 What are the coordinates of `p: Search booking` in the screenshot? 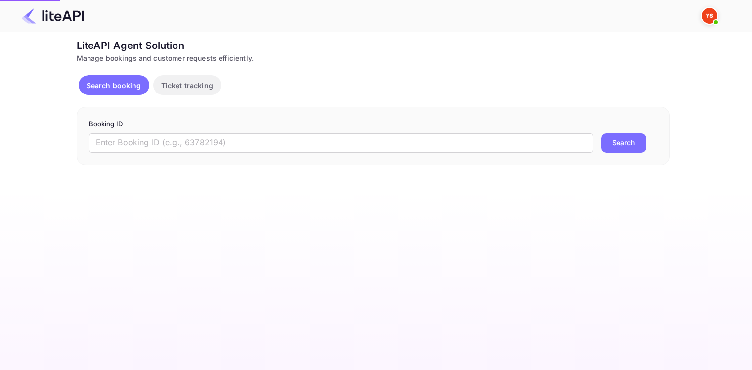 It's located at (114, 85).